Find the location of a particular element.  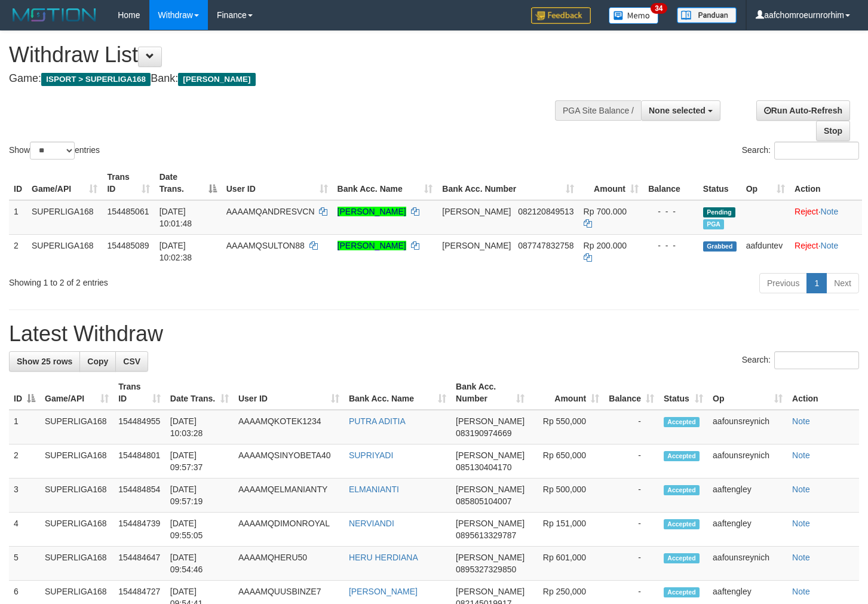

select: Showentries is located at coordinates (52, 151).